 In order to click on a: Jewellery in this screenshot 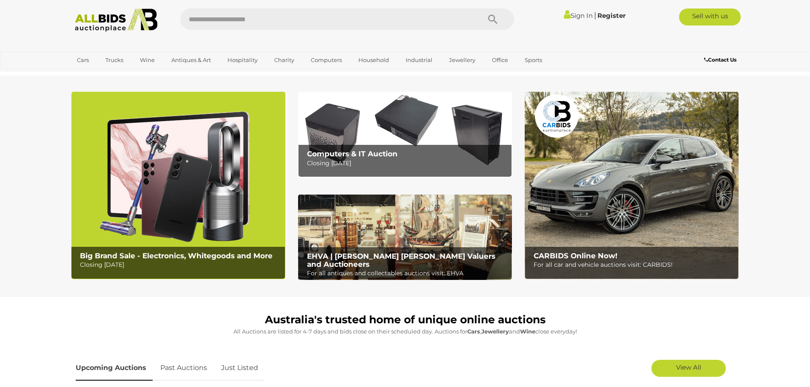, I will do `click(462, 60)`.